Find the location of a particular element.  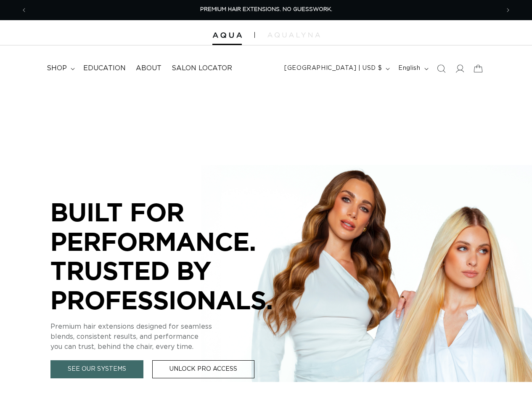

a: Education is located at coordinates (104, 68).